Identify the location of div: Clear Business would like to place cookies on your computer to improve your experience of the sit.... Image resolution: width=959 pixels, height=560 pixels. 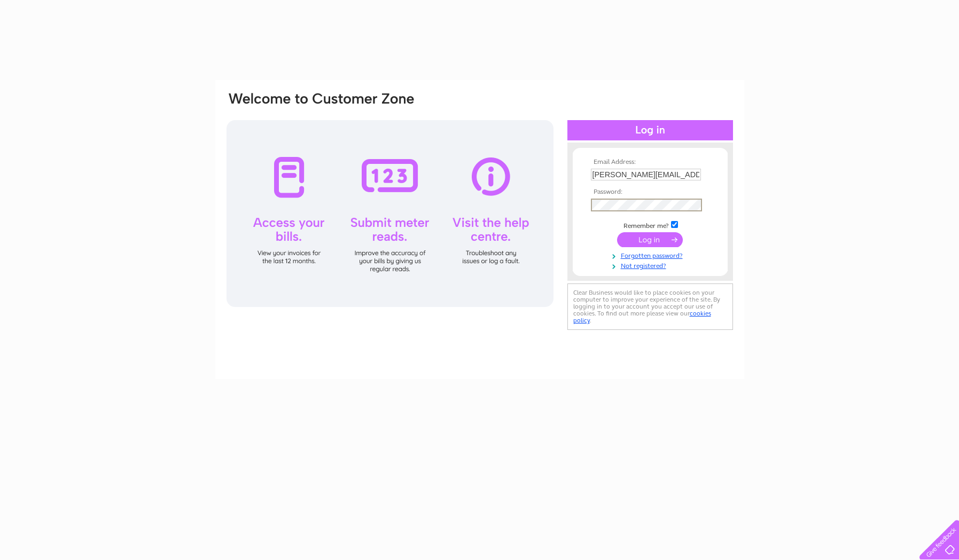
(651, 307).